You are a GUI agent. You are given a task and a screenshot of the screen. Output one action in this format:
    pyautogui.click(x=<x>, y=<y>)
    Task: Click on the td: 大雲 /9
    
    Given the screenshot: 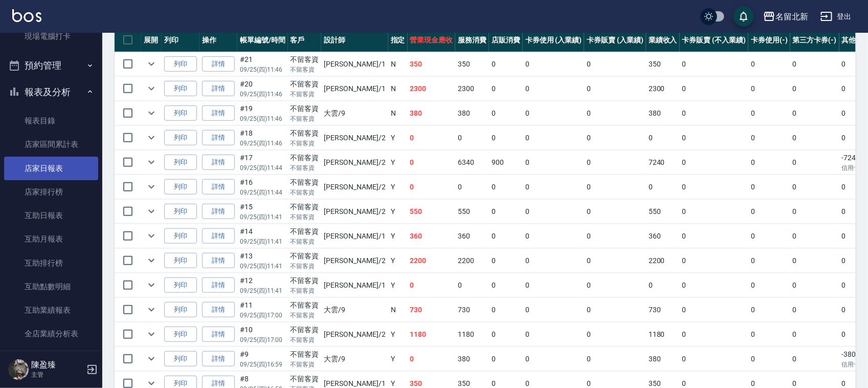 What is the action you would take?
    pyautogui.click(x=354, y=359)
    